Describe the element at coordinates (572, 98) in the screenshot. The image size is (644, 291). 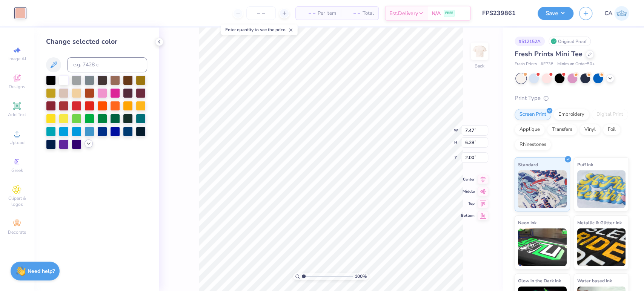
I see `div: Print Type` at that location.